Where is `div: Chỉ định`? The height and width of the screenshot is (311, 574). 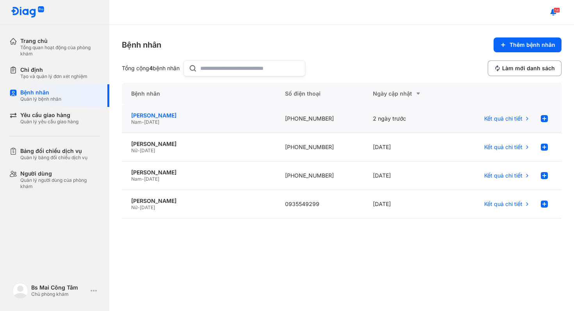
div: Chỉ định is located at coordinates (54, 70).